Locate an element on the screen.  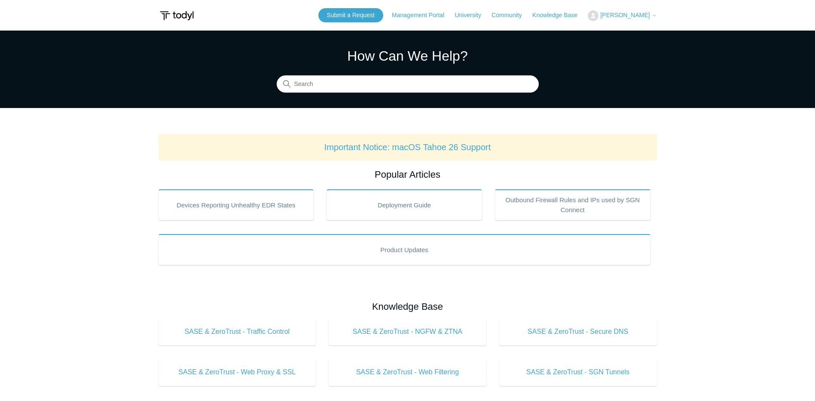
span: SASE & ZeroTrust - SGN Tunnels is located at coordinates (578, 372).